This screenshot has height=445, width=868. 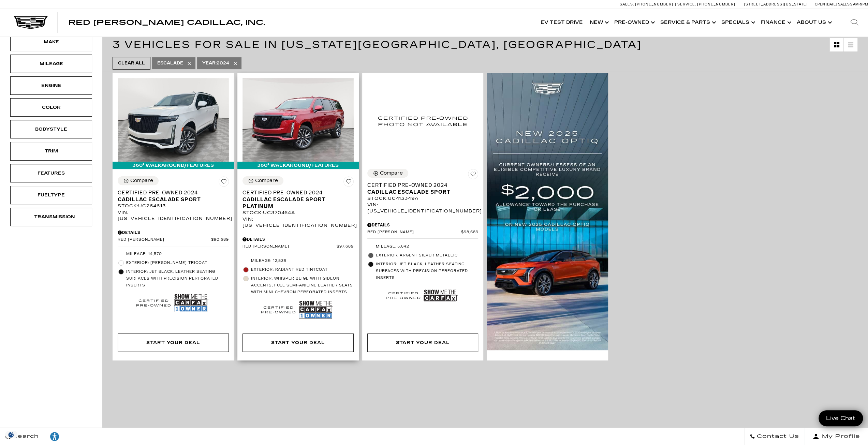 What do you see at coordinates (774, 436) in the screenshot?
I see `a: Contact Us` at bounding box center [774, 436].